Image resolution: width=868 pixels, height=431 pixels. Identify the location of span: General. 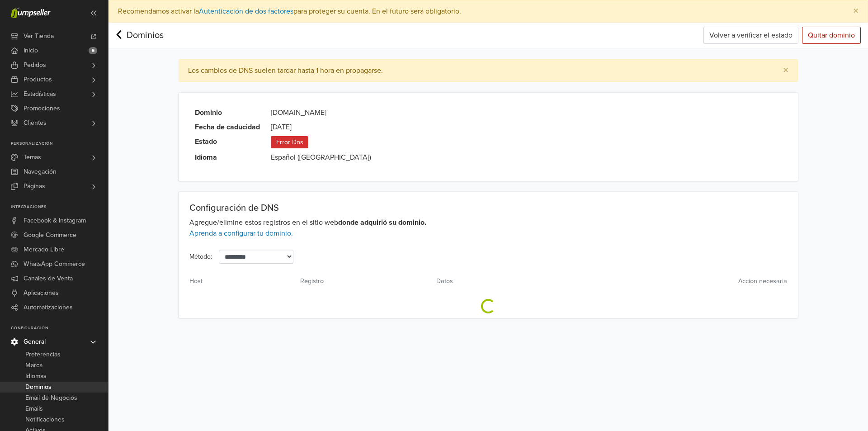
(35, 342).